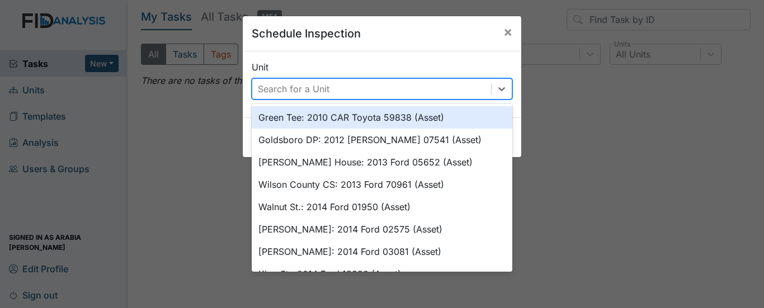 The image size is (764, 308). I want to click on label: Unit, so click(260, 67).